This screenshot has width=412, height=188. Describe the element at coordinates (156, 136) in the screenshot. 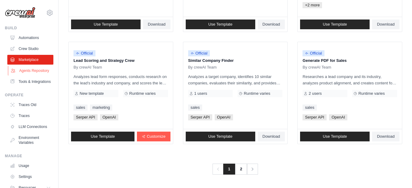

I see `span: Customize` at that location.